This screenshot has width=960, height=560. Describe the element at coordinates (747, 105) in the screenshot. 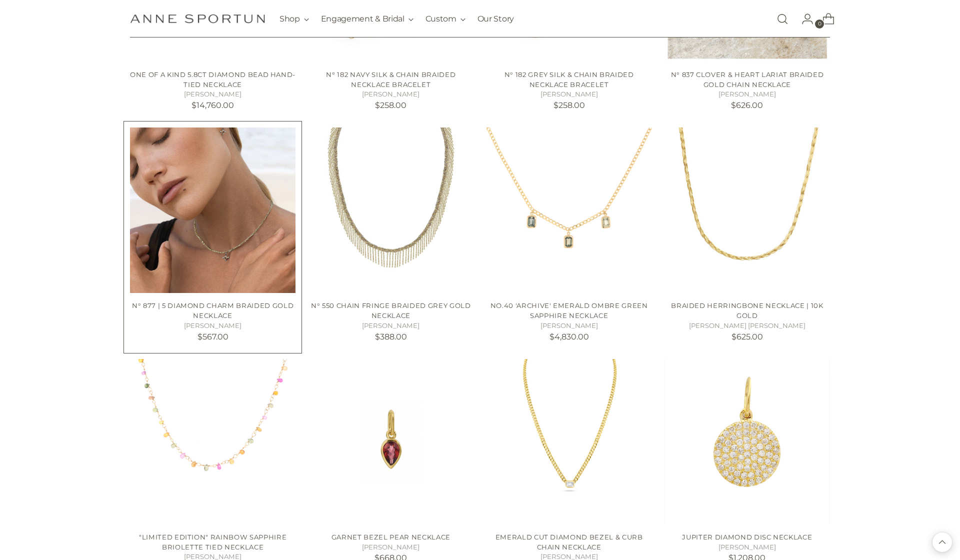

I see `span: $626.00` at that location.